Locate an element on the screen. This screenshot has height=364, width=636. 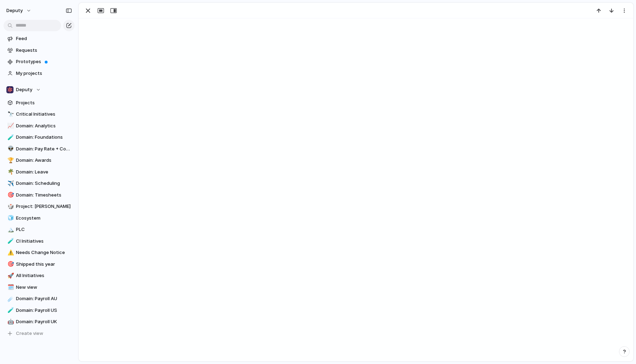
span: Create view is located at coordinates (30, 334).